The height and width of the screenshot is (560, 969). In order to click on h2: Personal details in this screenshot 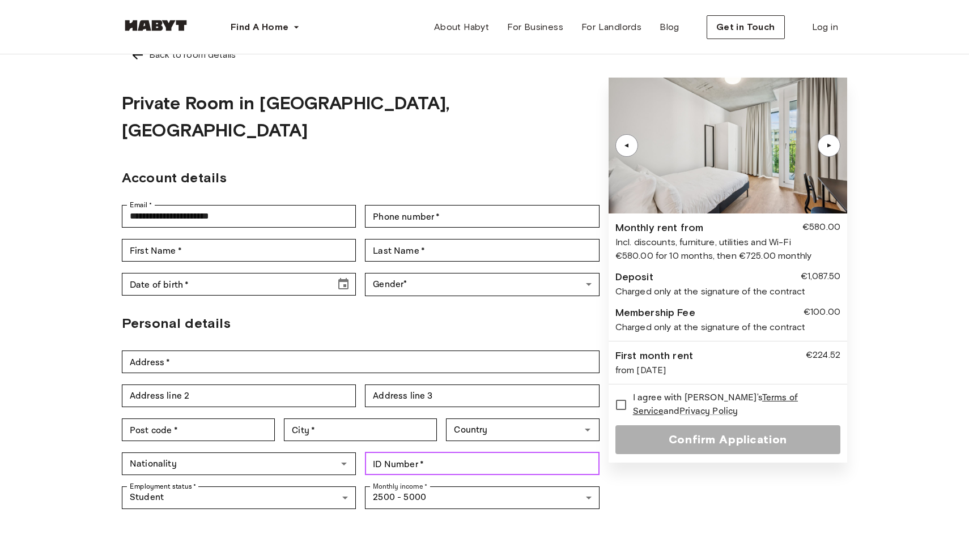, I will do `click(361, 324)`.